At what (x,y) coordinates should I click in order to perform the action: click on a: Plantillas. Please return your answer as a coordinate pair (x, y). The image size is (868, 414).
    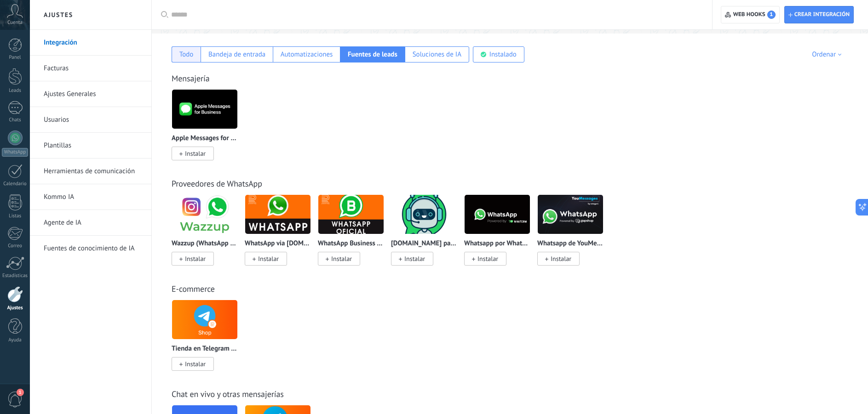
    Looking at the image, I should click on (93, 146).